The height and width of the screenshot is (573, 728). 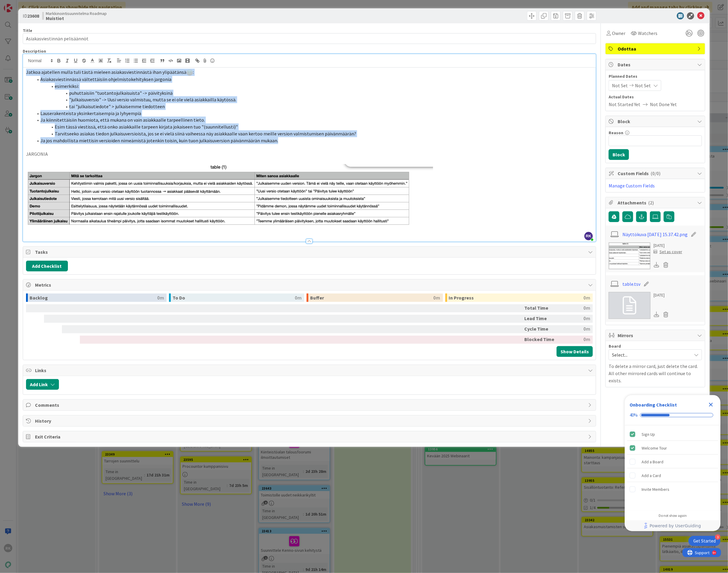 I want to click on span: ( 0/0 ), so click(x=655, y=173).